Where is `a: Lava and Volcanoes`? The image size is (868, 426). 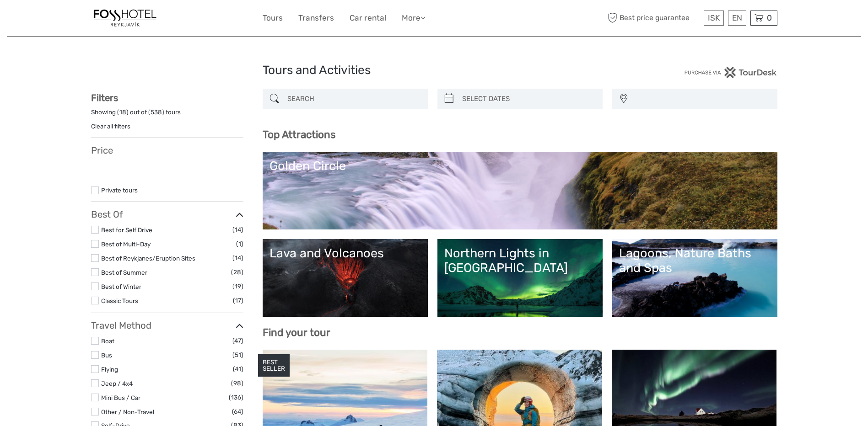 a: Lava and Volcanoes is located at coordinates (345, 278).